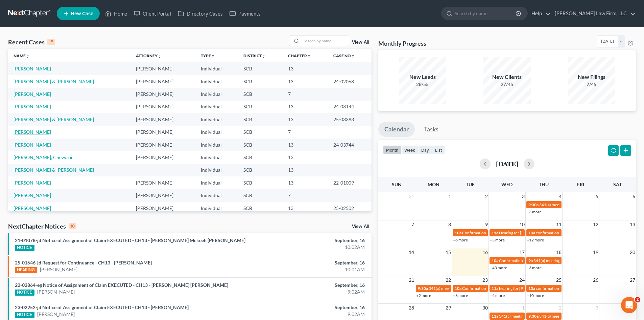 This screenshot has width=644, height=320. I want to click on div: 15, so click(51, 42).